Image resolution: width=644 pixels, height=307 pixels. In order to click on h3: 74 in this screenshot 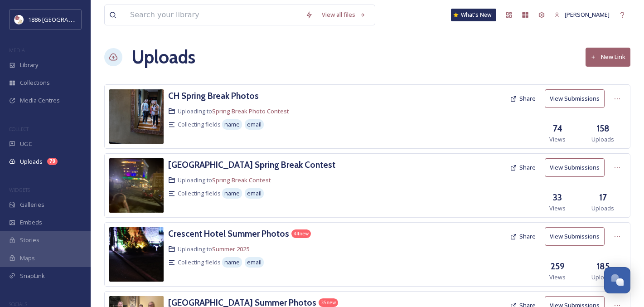, I will do `click(557, 128)`.